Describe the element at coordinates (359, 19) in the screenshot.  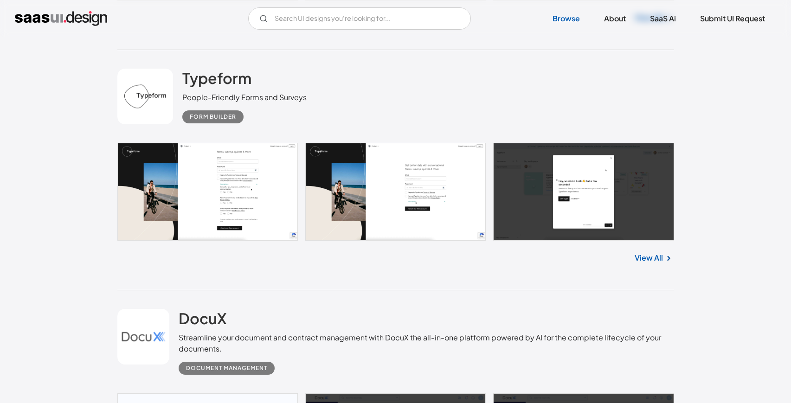
I see `input: Search UI designs you're looking for...` at that location.